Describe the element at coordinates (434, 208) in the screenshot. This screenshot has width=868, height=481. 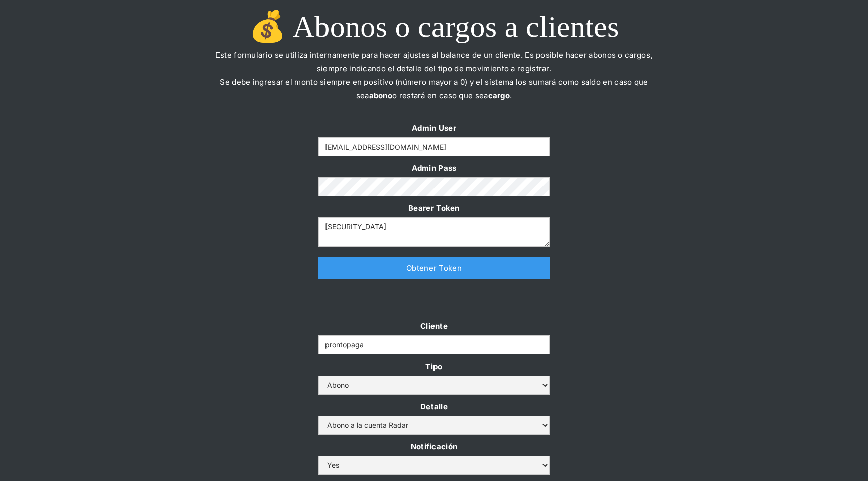
I see `label: Bearer Token` at that location.